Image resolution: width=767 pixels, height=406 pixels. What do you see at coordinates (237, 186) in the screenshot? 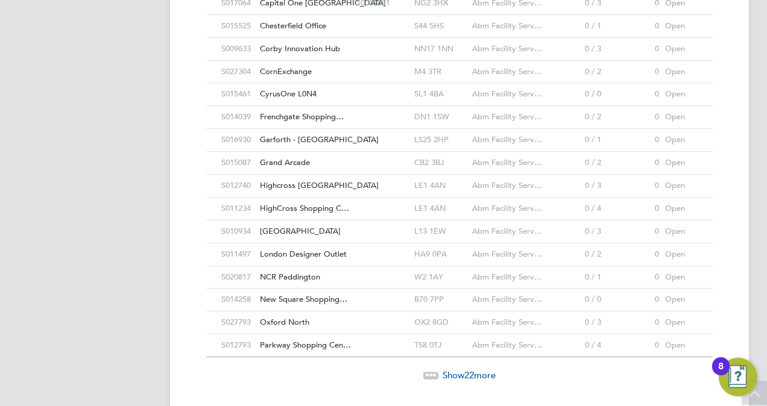
I see `div: S012740` at bounding box center [237, 186].